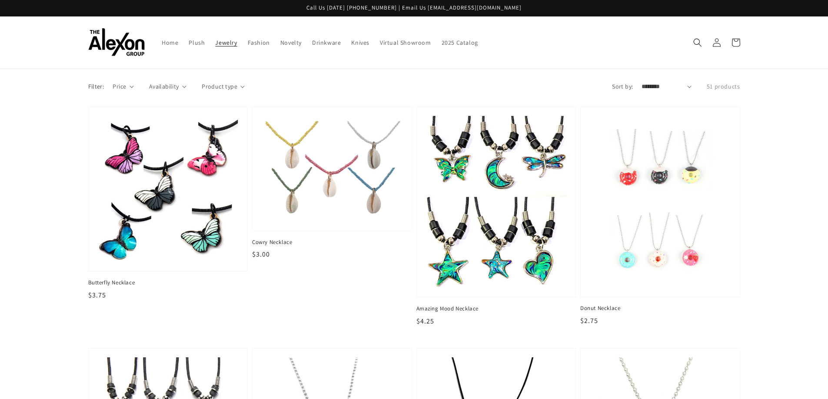 Image resolution: width=828 pixels, height=399 pixels. I want to click on a: 2025 Catalog, so click(460, 43).